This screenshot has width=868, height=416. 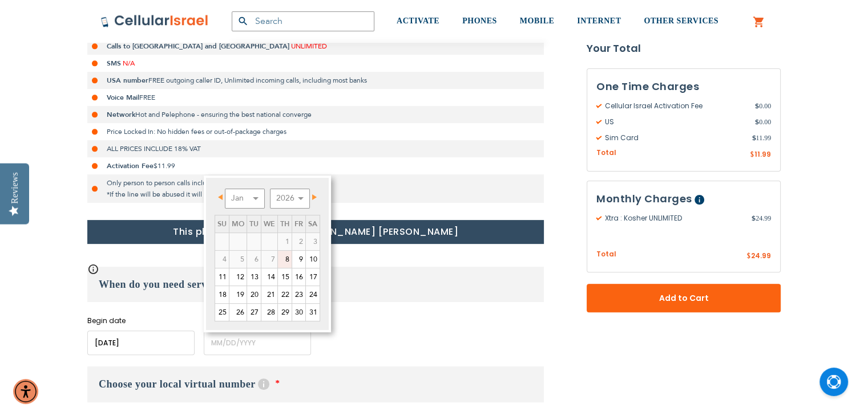 I want to click on span: Xtra : Kosher UNLIMITED, so click(x=674, y=218).